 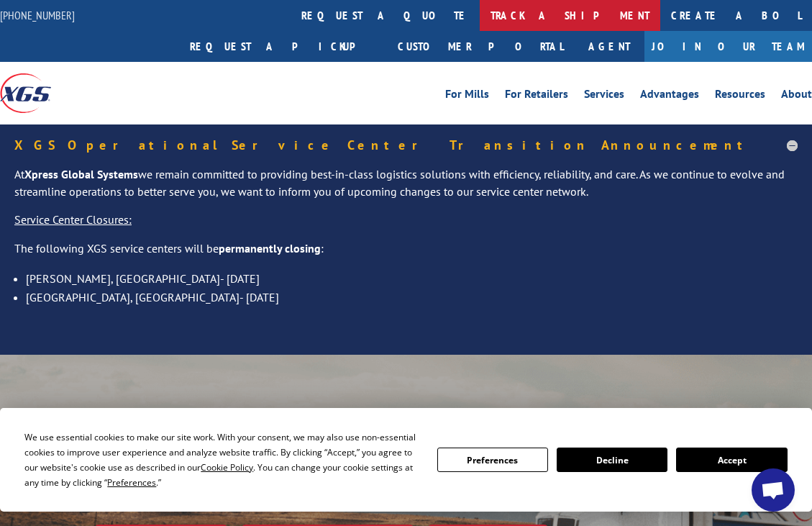 What do you see at coordinates (612, 460) in the screenshot?
I see `button: Decline` at bounding box center [612, 460].